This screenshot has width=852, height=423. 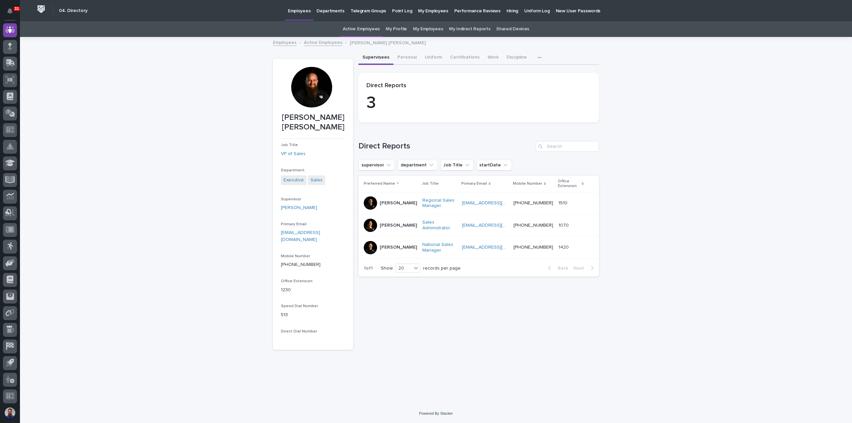 What do you see at coordinates (469, 29) in the screenshot?
I see `a: My Indirect Reports` at bounding box center [469, 29].